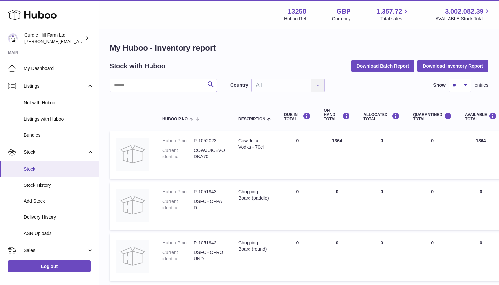 The image size is (499, 285). I want to click on button: Download Inventory Report, so click(453, 66).